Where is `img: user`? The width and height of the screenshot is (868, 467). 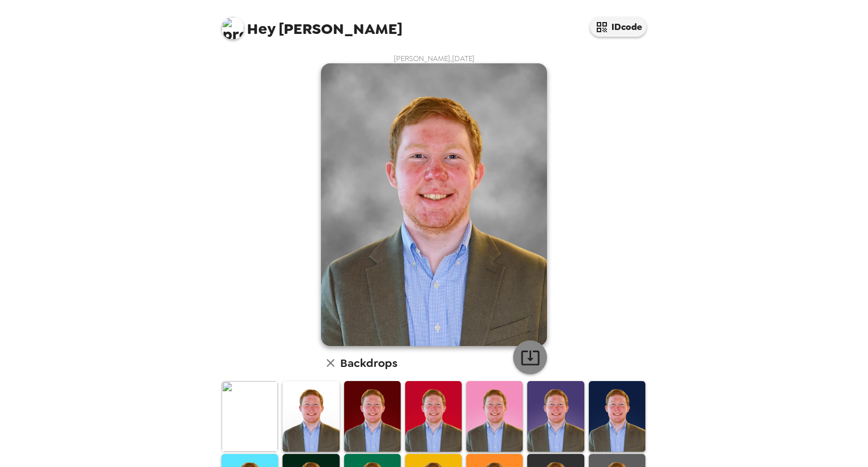 img: user is located at coordinates (434, 205).